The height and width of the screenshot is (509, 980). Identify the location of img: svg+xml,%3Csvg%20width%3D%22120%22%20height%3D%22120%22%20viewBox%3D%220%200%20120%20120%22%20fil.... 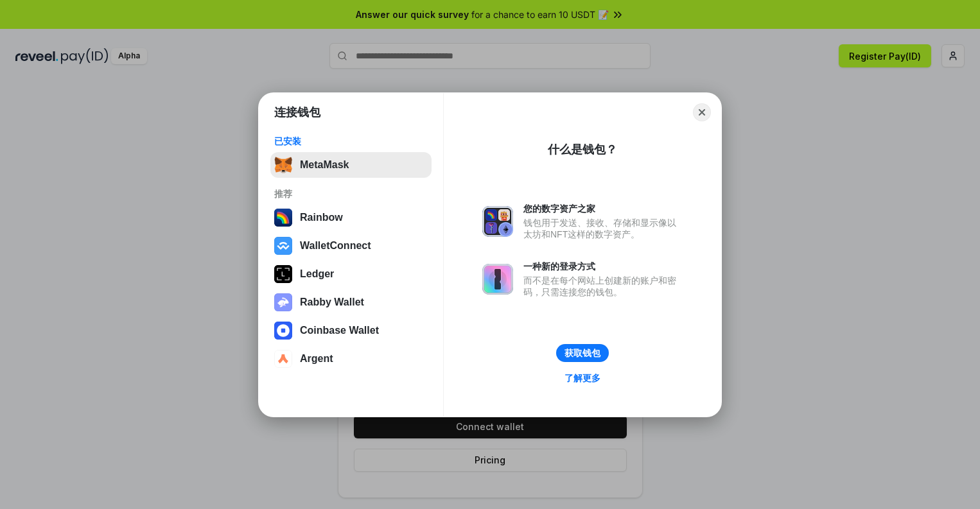
(283, 218).